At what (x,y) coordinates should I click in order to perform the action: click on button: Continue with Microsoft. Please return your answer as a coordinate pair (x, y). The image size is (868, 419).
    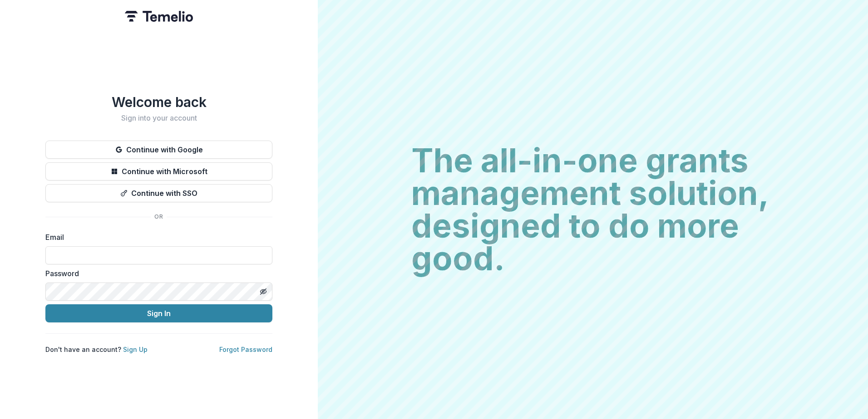
    Looking at the image, I should click on (159, 171).